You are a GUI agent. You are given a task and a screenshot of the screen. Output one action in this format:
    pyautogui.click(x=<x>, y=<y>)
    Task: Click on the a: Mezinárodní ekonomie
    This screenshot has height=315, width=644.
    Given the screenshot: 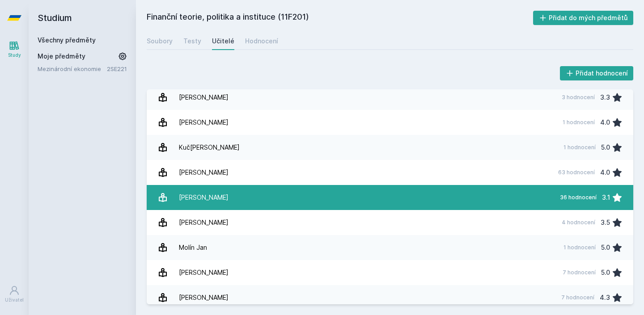 What is the action you would take?
    pyautogui.click(x=72, y=69)
    